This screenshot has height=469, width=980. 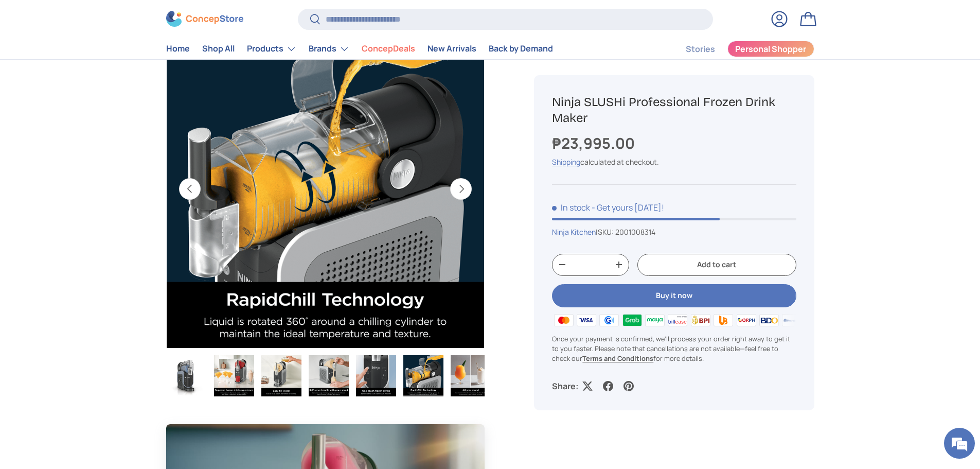 I want to click on span: We're online!, so click(x=101, y=182).